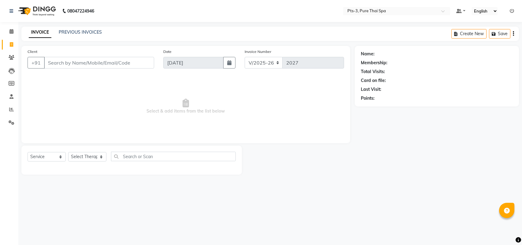 The image size is (522, 245). What do you see at coordinates (32, 52) in the screenshot?
I see `label: Client` at bounding box center [32, 52].